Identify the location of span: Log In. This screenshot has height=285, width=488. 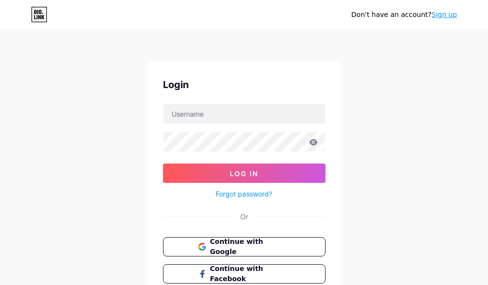
(244, 173).